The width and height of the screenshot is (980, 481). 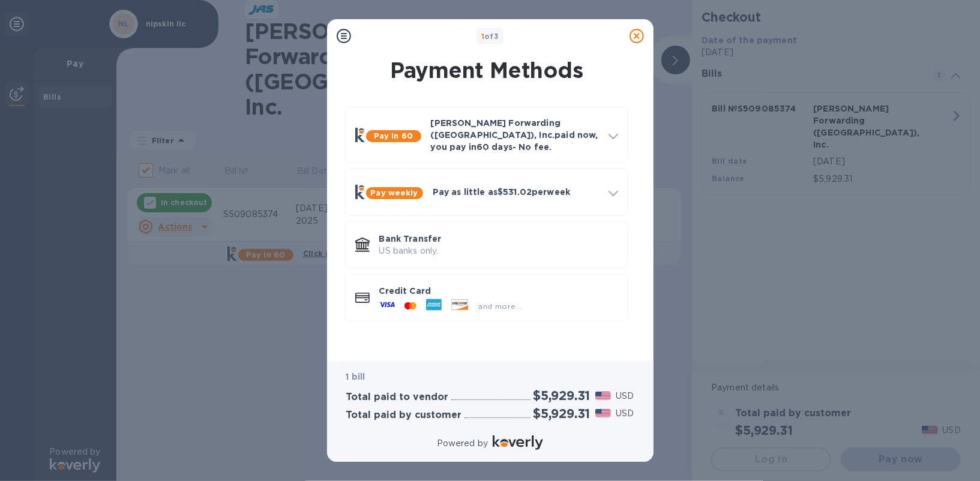 What do you see at coordinates (500, 306) in the screenshot?
I see `span: and more...` at bounding box center [500, 306].